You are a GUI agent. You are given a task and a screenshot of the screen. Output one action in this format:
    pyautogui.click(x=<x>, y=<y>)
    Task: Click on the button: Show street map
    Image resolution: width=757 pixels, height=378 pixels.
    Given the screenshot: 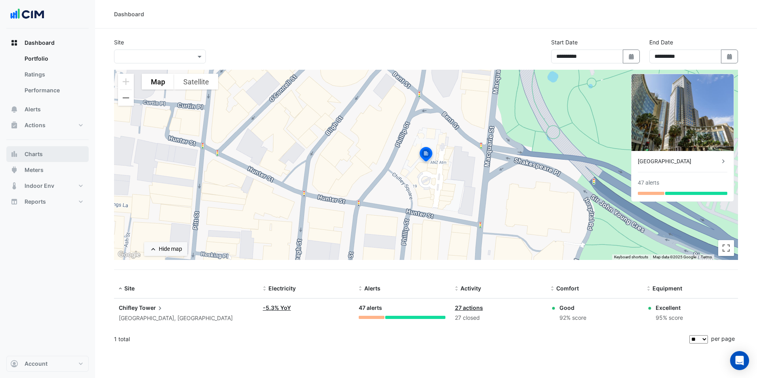 What is the action you would take?
    pyautogui.click(x=158, y=82)
    